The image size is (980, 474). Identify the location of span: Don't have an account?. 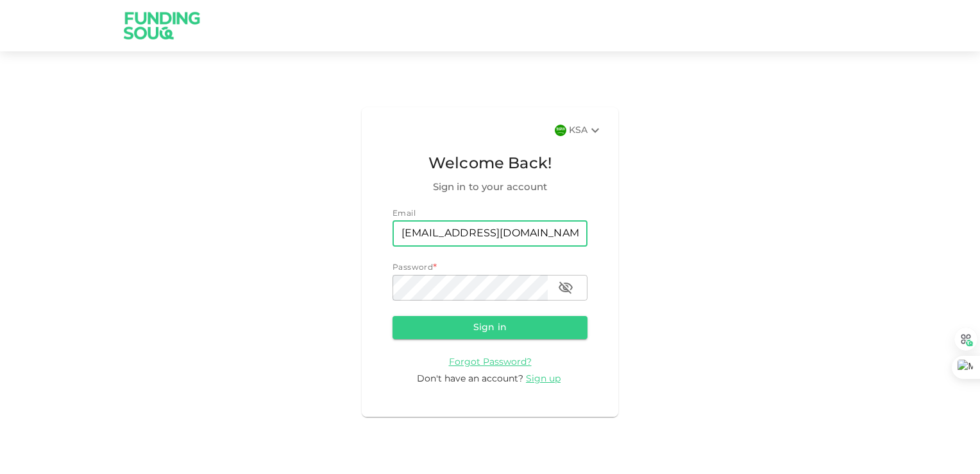
(470, 379).